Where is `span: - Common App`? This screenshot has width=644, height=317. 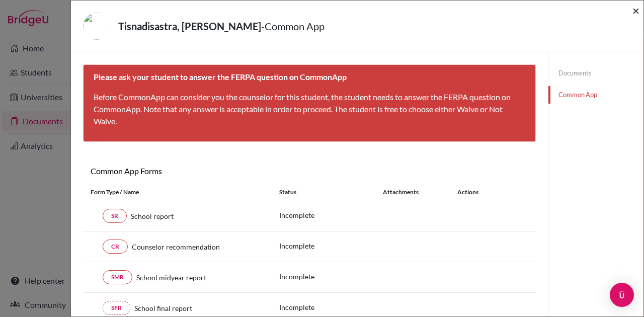 span: - Common App is located at coordinates (293, 26).